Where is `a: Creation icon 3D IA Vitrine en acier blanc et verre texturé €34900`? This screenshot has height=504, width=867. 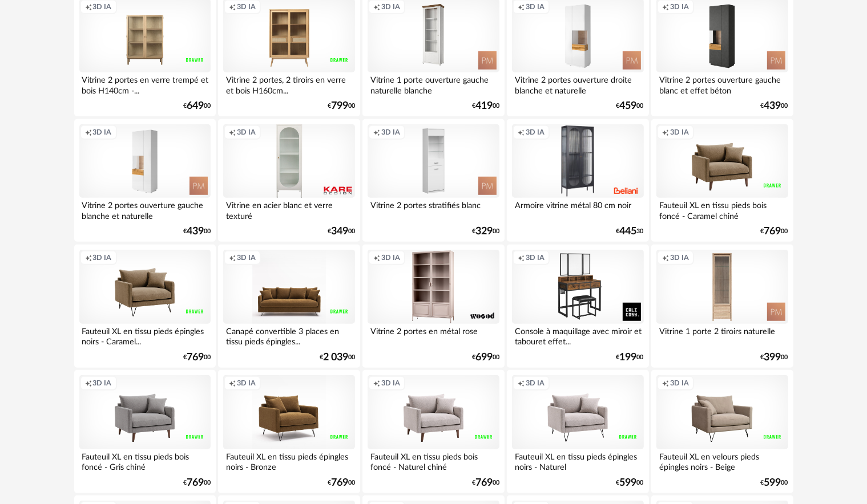
a: Creation icon 3D IA Vitrine en acier blanc et verre texturé €34900 is located at coordinates (289, 181).